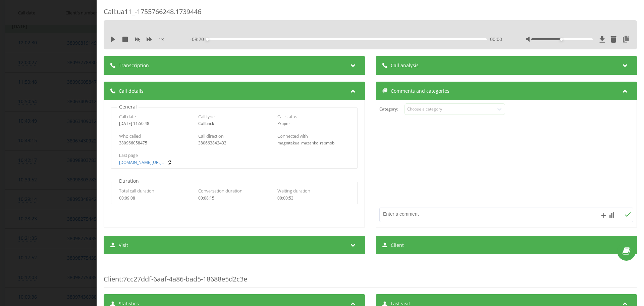  Describe the element at coordinates (206, 117) in the screenshot. I see `span: Call type` at that location.